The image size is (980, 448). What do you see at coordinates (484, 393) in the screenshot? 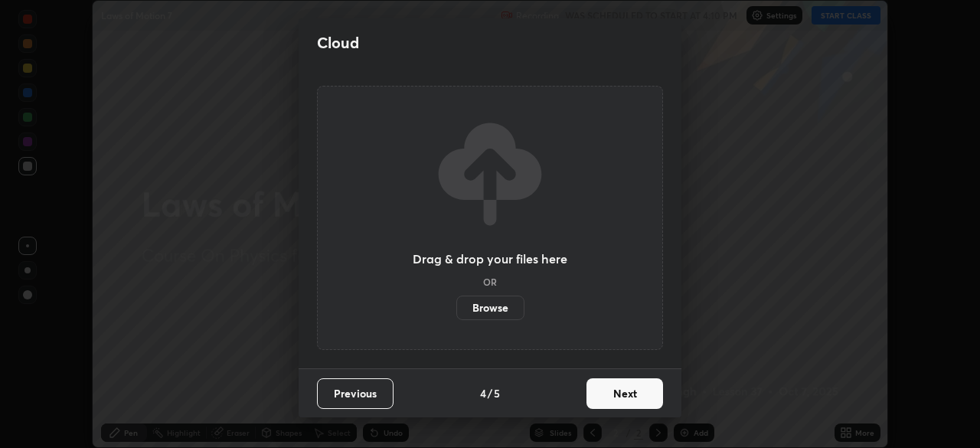
I see `h4: 4` at bounding box center [484, 393].